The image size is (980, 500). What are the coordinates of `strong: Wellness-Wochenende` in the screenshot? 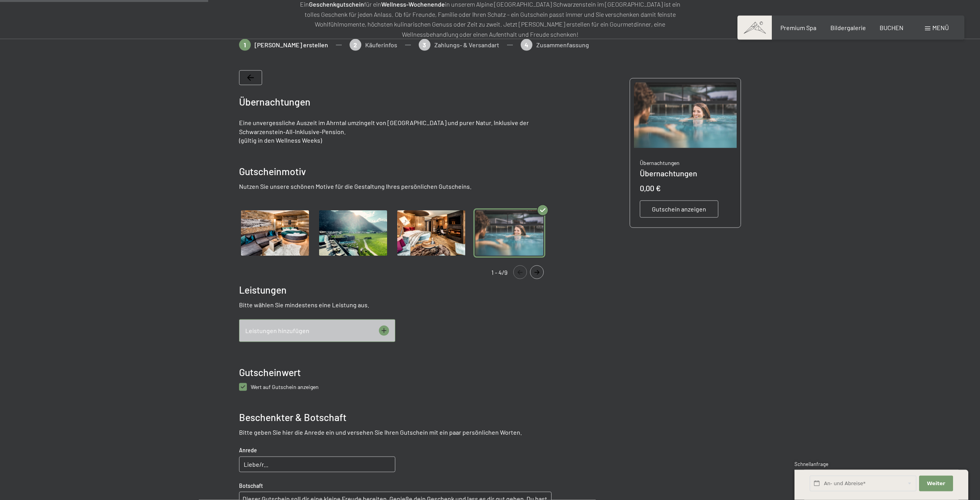 It's located at (413, 4).